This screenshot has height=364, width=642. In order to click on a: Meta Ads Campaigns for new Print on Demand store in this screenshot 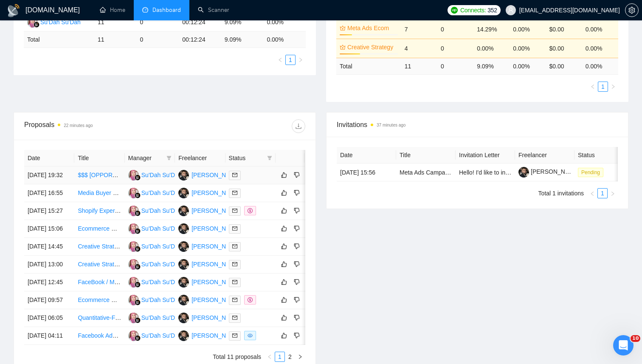, I will do `click(469, 172)`.